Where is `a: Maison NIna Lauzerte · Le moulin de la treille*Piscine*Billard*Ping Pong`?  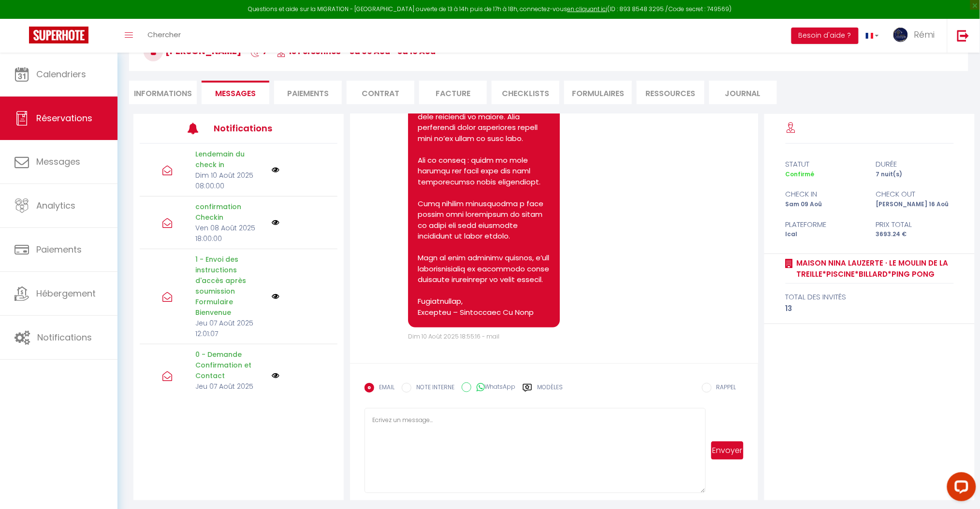 a: Maison NIna Lauzerte · Le moulin de la treille*Piscine*Billard*Ping Pong is located at coordinates (874, 269).